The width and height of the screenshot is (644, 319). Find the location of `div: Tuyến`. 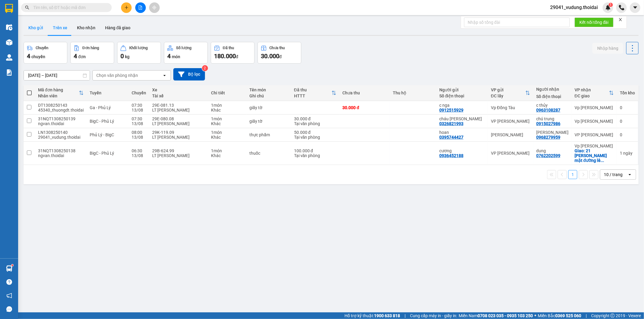

div: Tuyến is located at coordinates (107, 93).